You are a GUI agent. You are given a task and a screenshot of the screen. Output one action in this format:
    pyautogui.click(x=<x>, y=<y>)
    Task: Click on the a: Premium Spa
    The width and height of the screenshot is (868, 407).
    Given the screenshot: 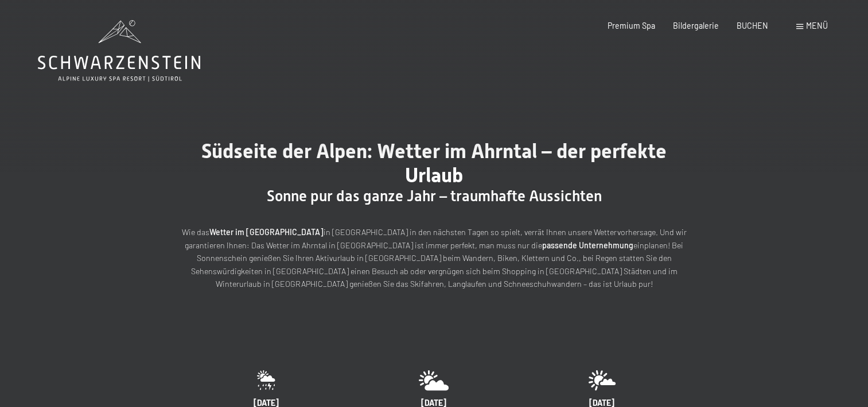 What is the action you would take?
    pyautogui.click(x=631, y=25)
    